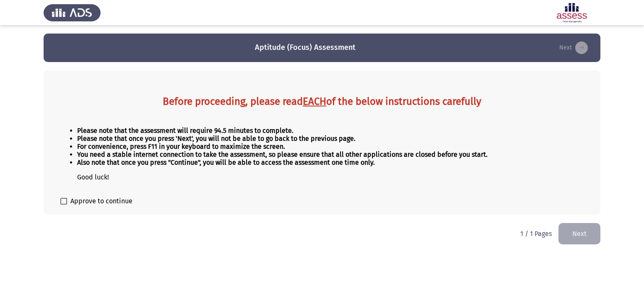  I want to click on p: 1 / 1 Pages, so click(536, 234).